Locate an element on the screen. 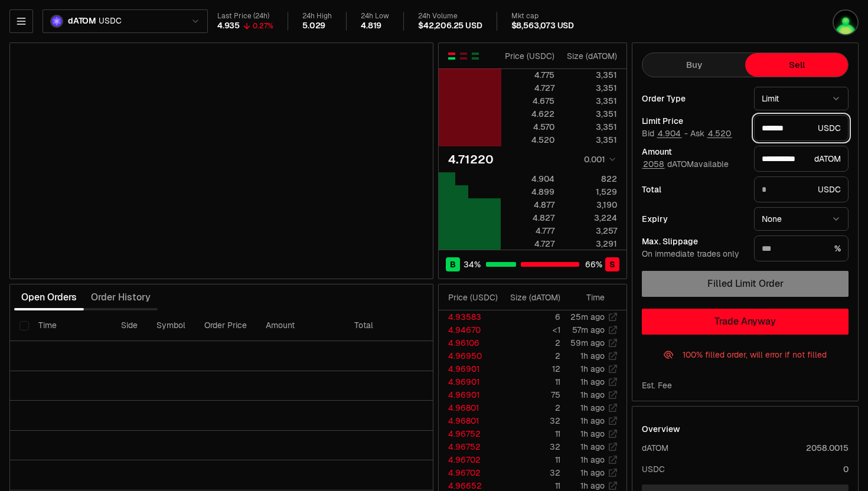  td: 4.96950 is located at coordinates (468, 356).